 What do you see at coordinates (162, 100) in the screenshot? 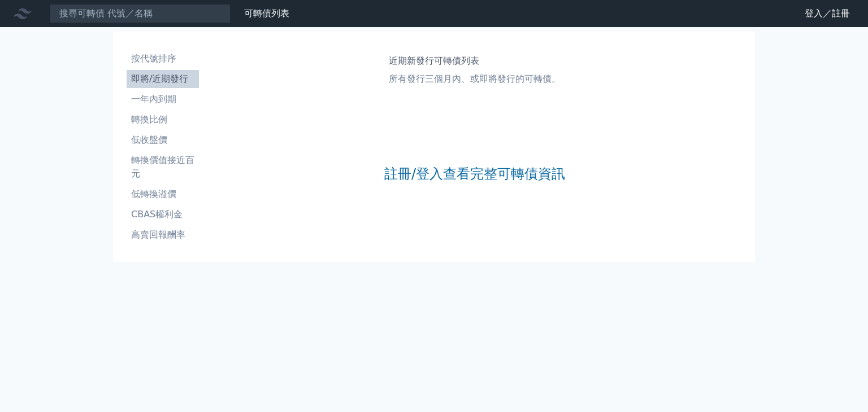
I see `a: 一年內到期` at bounding box center [162, 100].